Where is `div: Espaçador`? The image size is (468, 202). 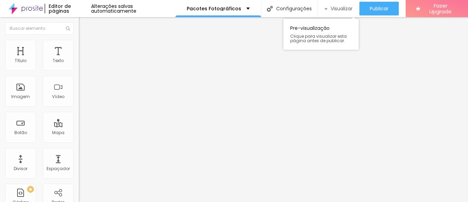 div: Espaçador is located at coordinates (58, 169).